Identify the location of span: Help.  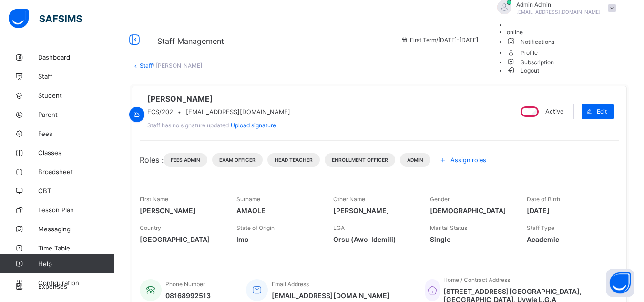
(76, 264).